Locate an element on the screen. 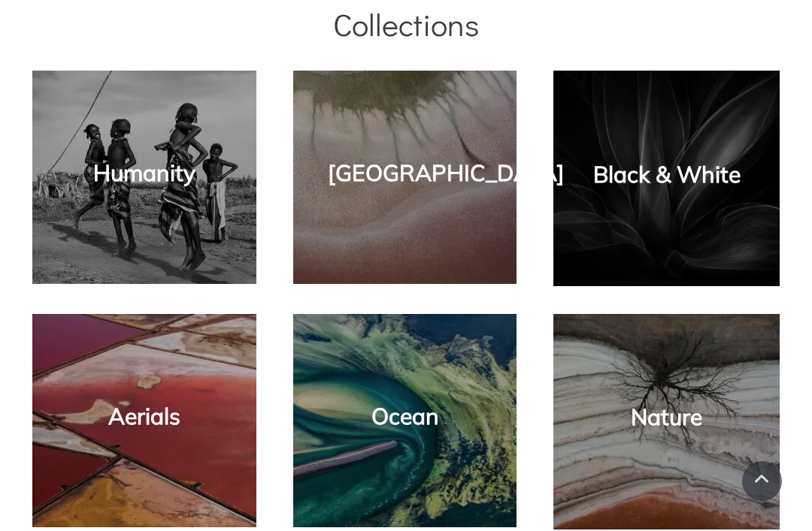 The width and height of the screenshot is (812, 531). a: Aerials is located at coordinates (144, 416).